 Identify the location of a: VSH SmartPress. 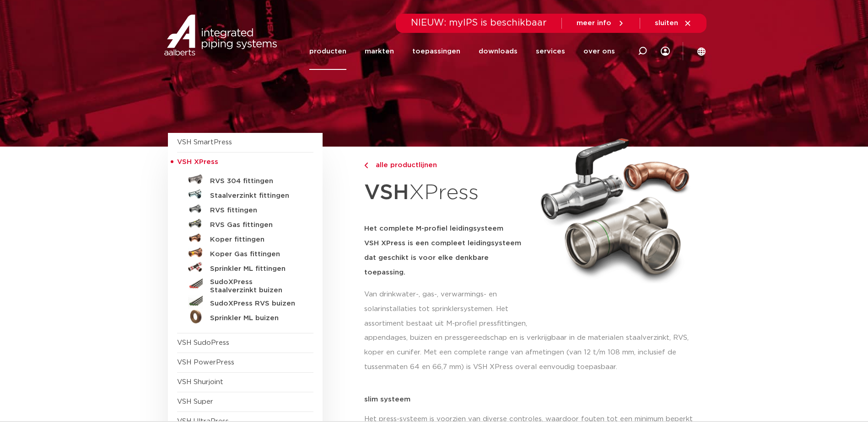
(205, 142).